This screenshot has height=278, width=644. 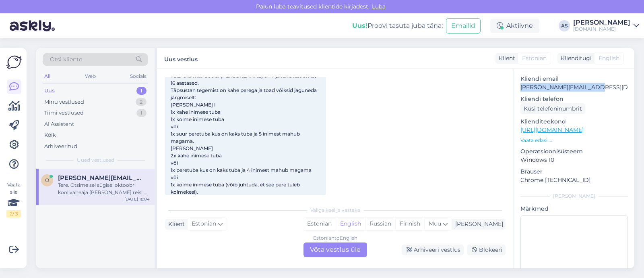 I want to click on div: Uus, so click(x=50, y=91).